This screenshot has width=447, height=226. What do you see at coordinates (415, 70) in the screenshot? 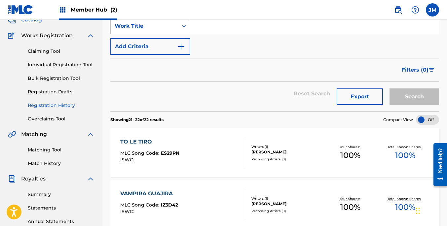
I see `span: Filters ( 0 )` at bounding box center [415, 70].